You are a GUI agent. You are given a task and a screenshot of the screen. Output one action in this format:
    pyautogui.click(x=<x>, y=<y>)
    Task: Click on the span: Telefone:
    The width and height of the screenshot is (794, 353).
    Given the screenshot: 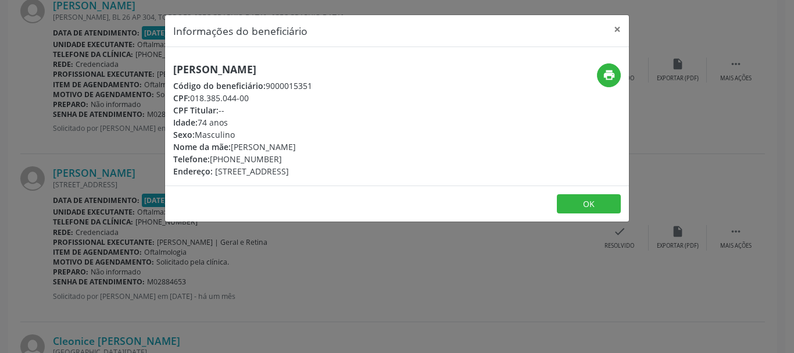 What is the action you would take?
    pyautogui.click(x=191, y=159)
    